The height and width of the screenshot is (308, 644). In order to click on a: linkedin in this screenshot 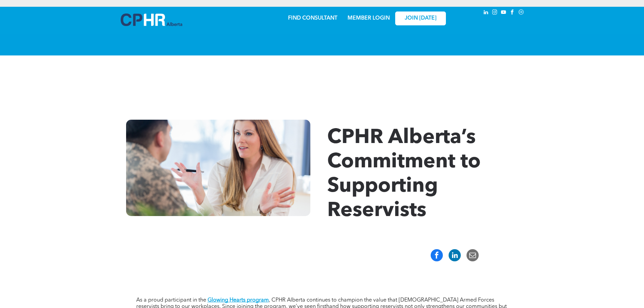, I will do `click(486, 13)`.